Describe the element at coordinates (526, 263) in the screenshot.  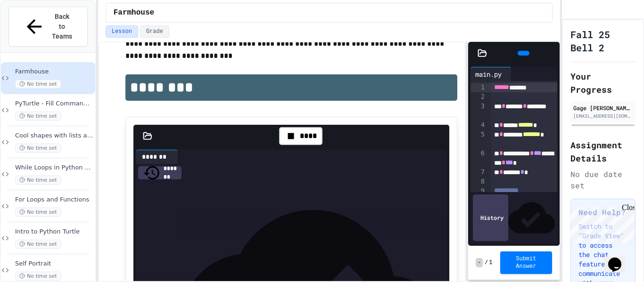
I see `button: Submit Answer` at that location.